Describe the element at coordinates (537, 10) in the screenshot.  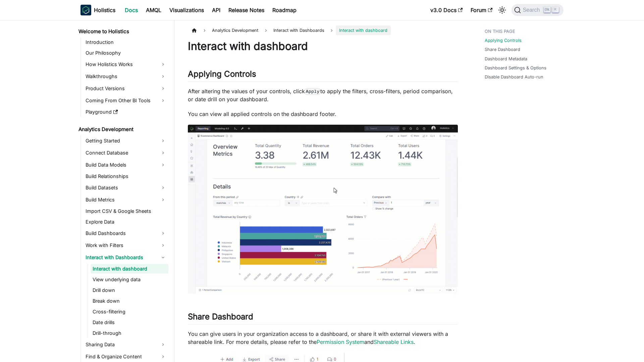
I see `button: Search (Ctrl+K)` at that location.